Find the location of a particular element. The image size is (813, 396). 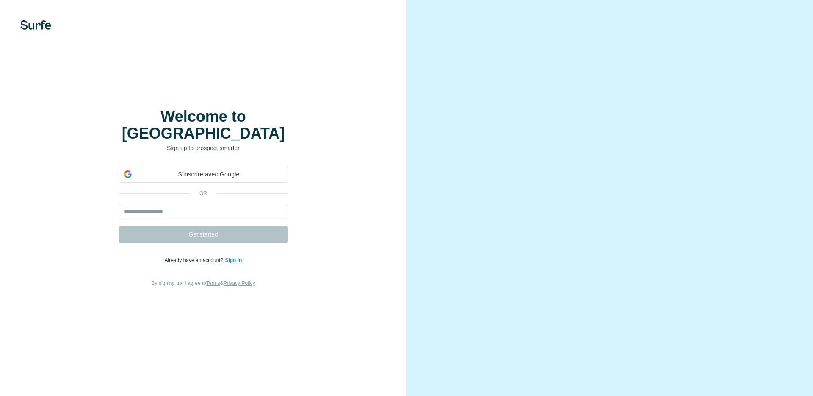

a: Terms is located at coordinates (213, 283).